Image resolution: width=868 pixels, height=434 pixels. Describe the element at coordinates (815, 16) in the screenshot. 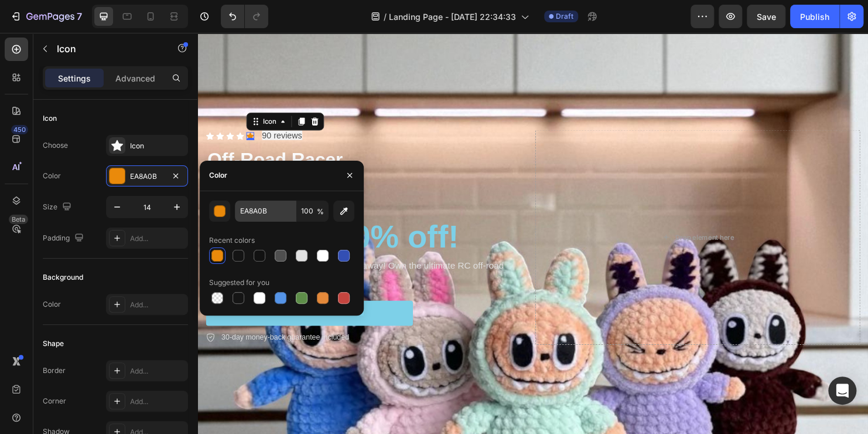

I see `button: Publish` at that location.